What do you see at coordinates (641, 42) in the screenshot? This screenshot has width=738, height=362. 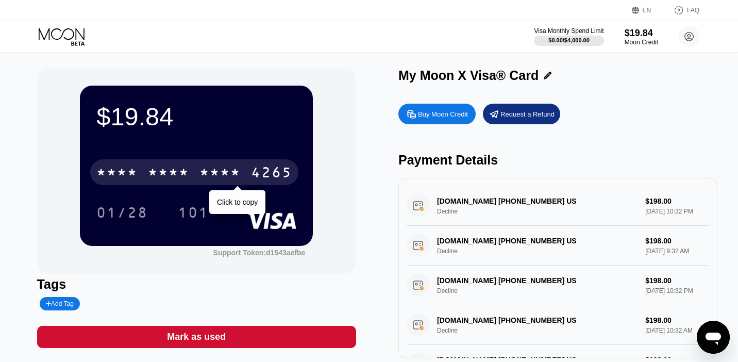 I see `div: Moon Credit` at bounding box center [641, 42].